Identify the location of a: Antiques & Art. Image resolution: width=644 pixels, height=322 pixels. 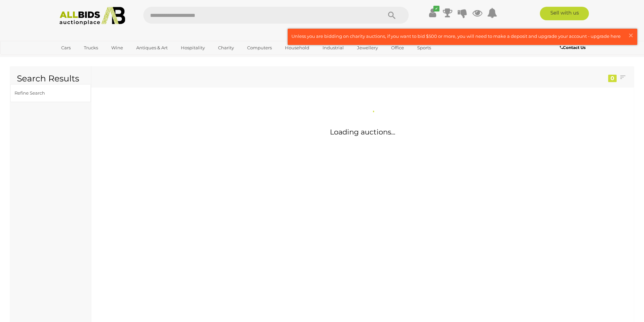
(152, 48).